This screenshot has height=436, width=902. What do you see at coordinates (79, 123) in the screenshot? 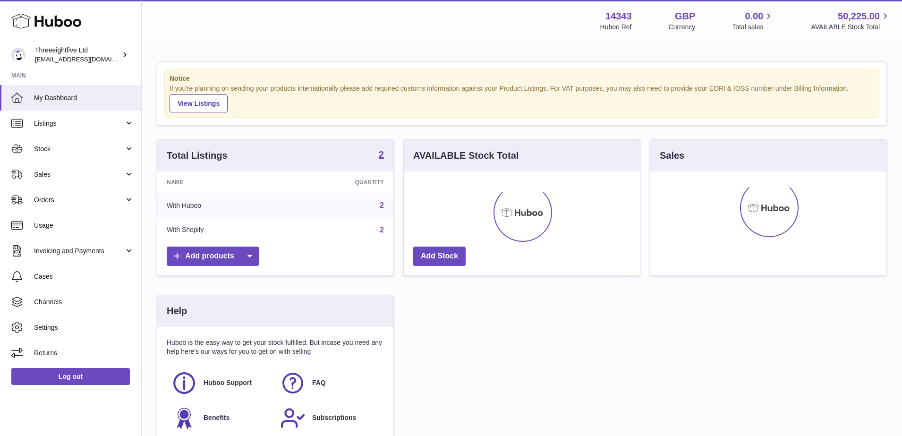
I see `span: Listings` at bounding box center [79, 123].